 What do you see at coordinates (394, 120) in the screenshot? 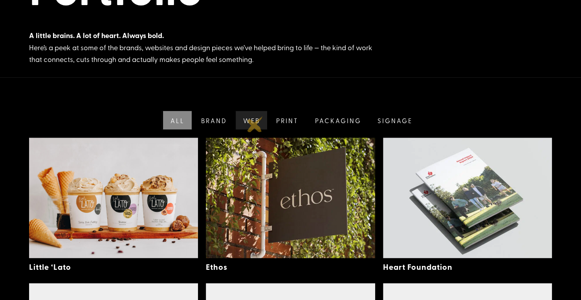
I see `a: Signage` at bounding box center [394, 120].